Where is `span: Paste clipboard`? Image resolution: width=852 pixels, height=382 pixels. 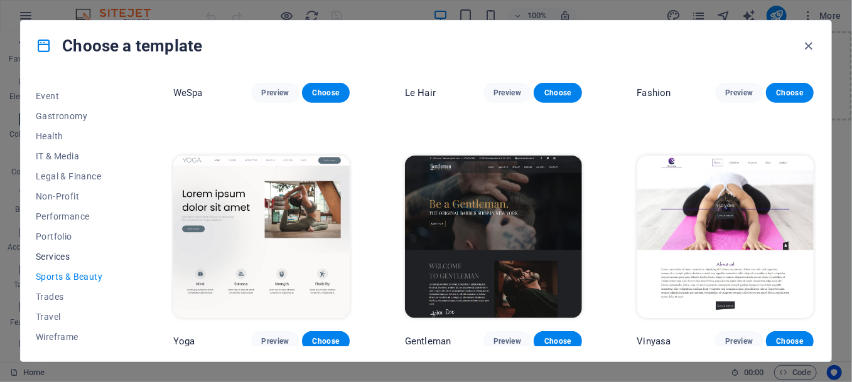
span: Paste clipboard is located at coordinates (435, 63).